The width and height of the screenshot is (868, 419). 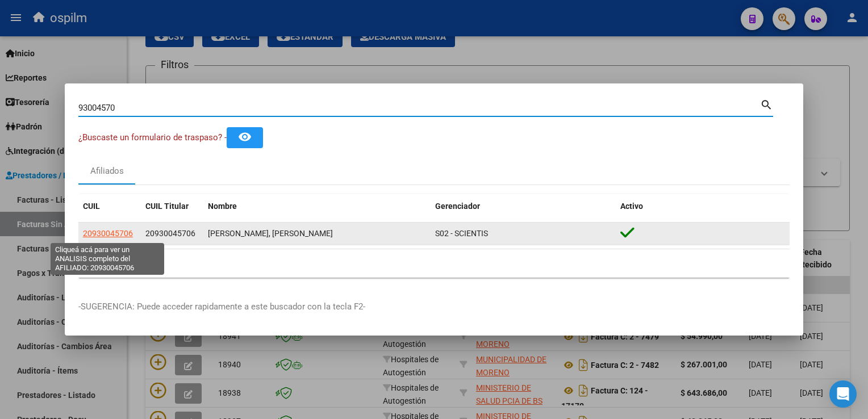 I want to click on mat-icon: search, so click(x=766, y=104).